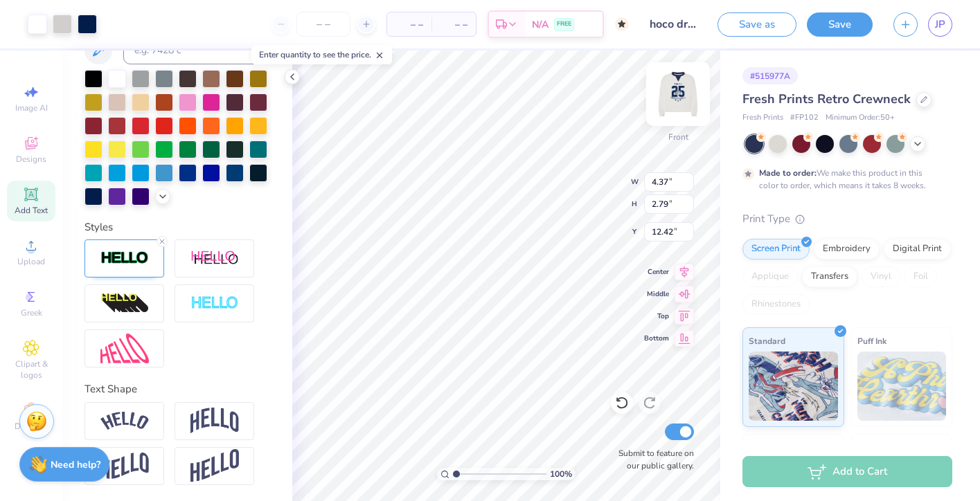 This screenshot has height=501, width=980. I want to click on div: Foil, so click(920, 277).